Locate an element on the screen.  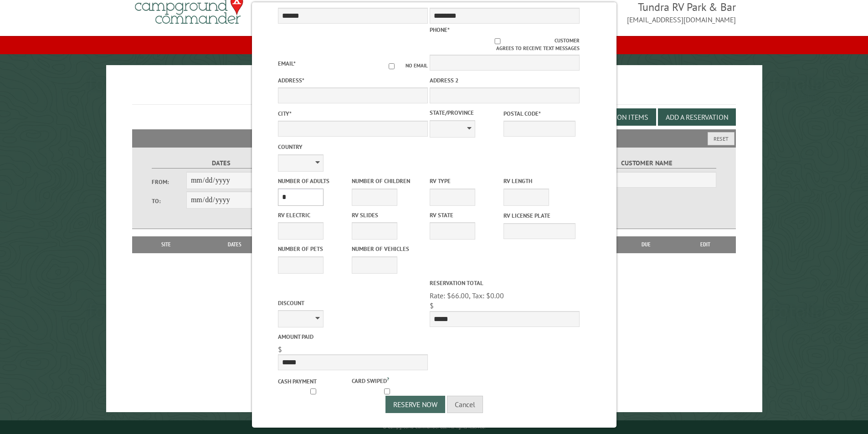
label: RV License Plate is located at coordinates (540, 216).